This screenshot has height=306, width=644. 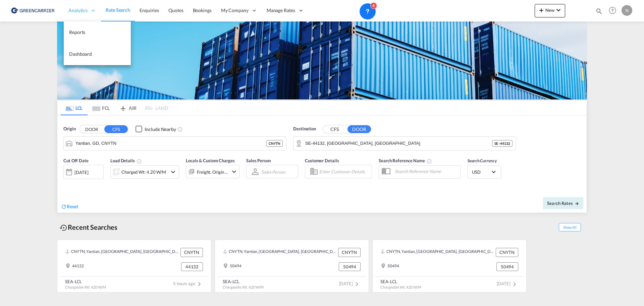 What do you see at coordinates (550, 10) in the screenshot?
I see `span: New` at bounding box center [550, 10].